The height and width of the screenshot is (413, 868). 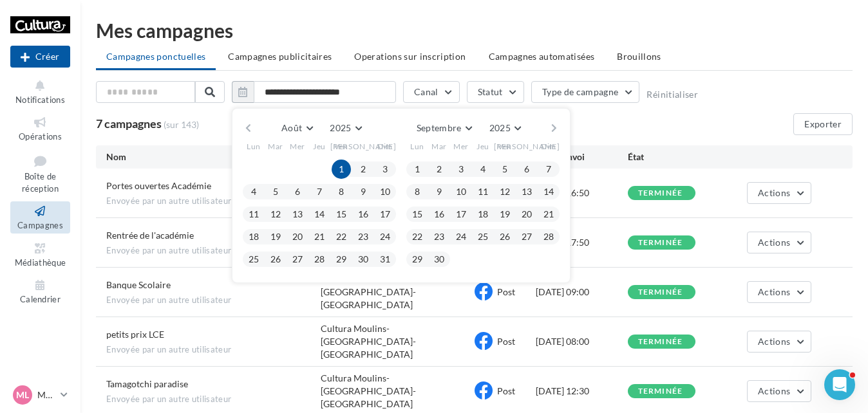 I want to click on button: 14, so click(x=548, y=192).